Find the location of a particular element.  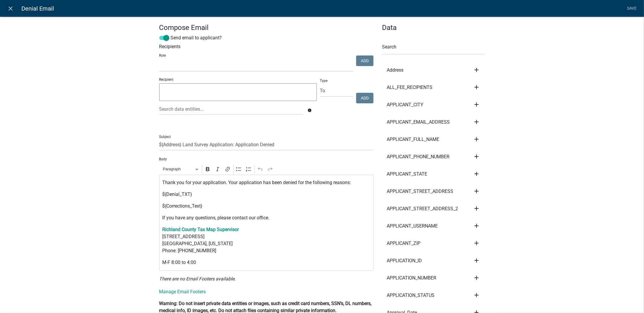

span: APPLICANT_EMAIL_ADDRESS is located at coordinates (418, 122).